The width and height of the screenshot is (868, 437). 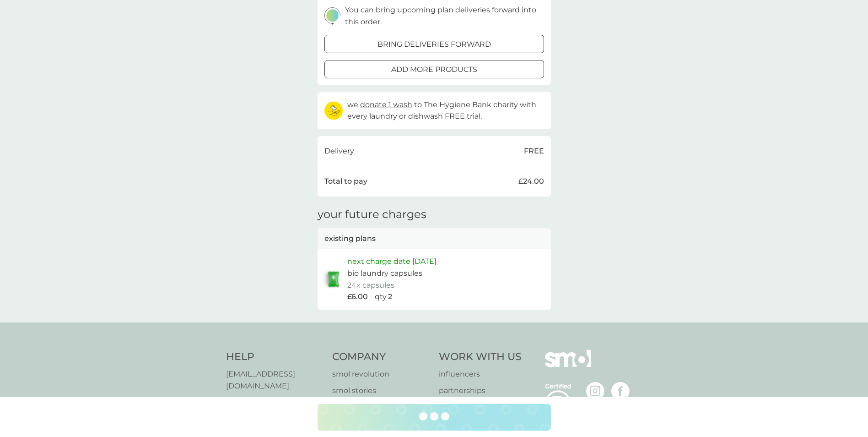 What do you see at coordinates (480, 357) in the screenshot?
I see `h4: Work With Us` at bounding box center [480, 357].